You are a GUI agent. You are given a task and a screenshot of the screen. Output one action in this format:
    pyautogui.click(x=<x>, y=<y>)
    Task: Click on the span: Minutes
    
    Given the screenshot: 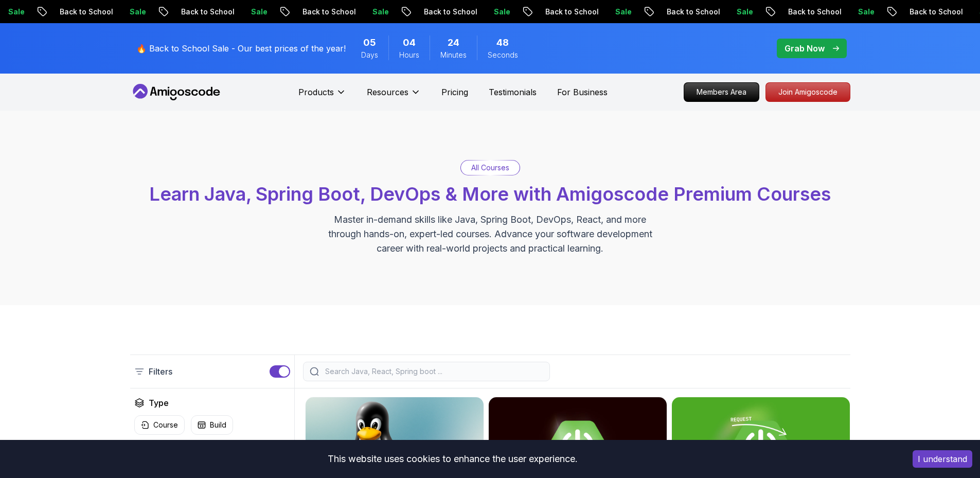 What is the action you would take?
    pyautogui.click(x=453, y=55)
    